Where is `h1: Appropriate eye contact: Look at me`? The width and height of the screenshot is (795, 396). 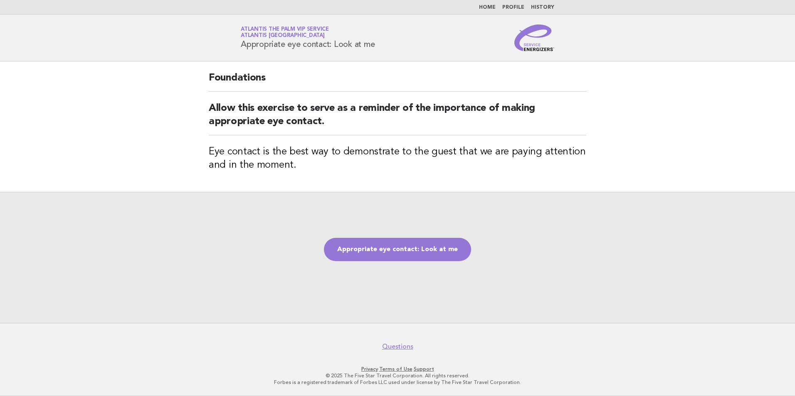
h1: Appropriate eye contact: Look at me is located at coordinates (308, 38).